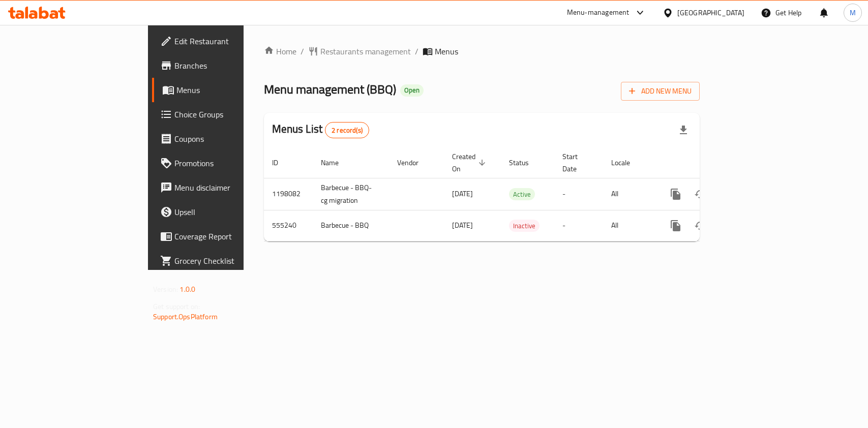 Image resolution: width=868 pixels, height=428 pixels. I want to click on span: Menu management ( BBQ ), so click(330, 89).